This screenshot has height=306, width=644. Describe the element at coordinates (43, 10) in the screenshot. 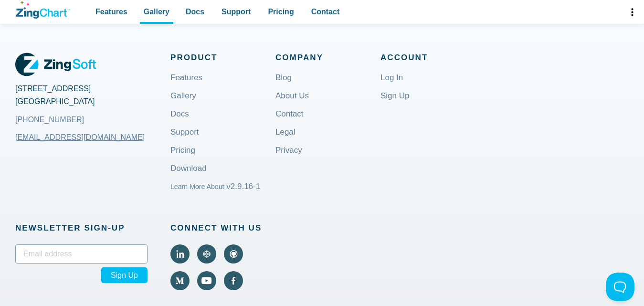

I see `a: ZingChart Logo. Click to return to the homepage` at that location.